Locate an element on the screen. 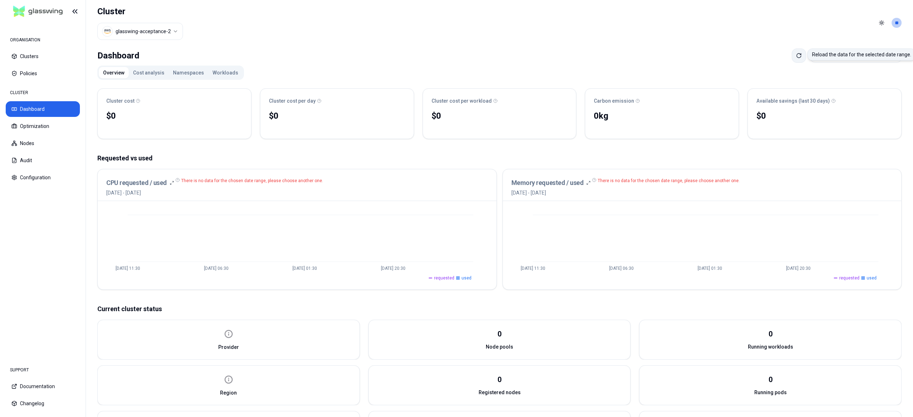 This screenshot has height=417, width=913. p: Current cluster status is located at coordinates (499, 309).